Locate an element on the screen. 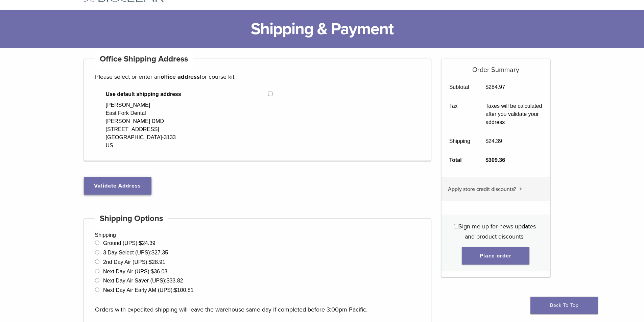 The width and height of the screenshot is (644, 322). bdi: 27.35 is located at coordinates (160, 253).